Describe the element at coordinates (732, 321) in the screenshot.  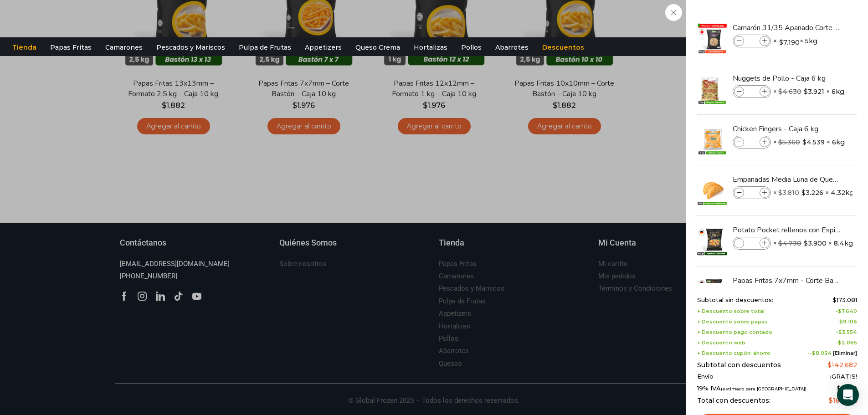
I see `span: + Descuento sobre papas` at that location.